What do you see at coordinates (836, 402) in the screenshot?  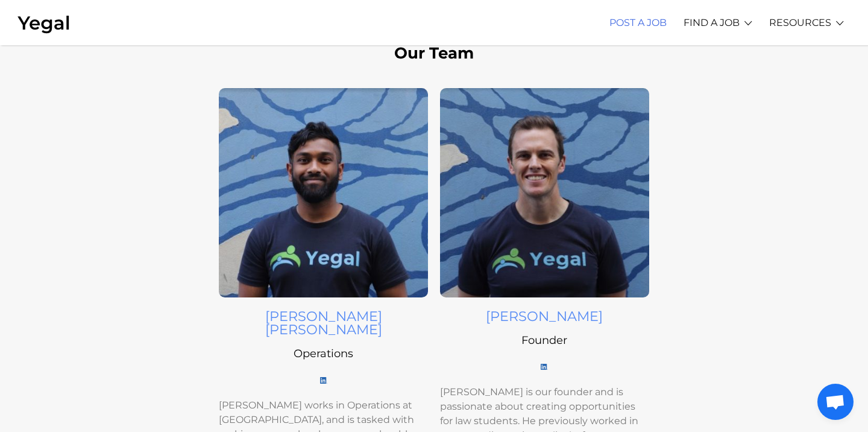 I see `a: Open chat` at bounding box center [836, 402].